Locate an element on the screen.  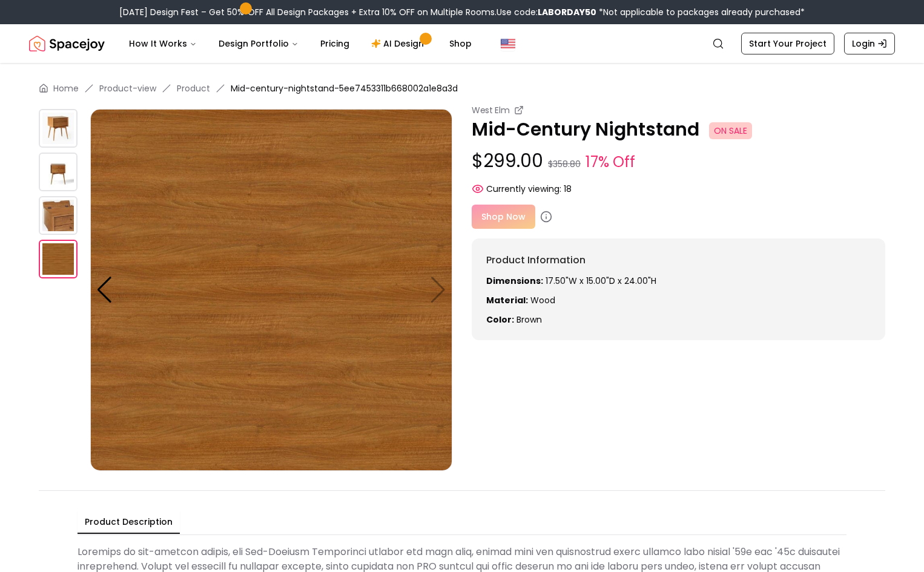
span: ON SALE is located at coordinates (730, 131).